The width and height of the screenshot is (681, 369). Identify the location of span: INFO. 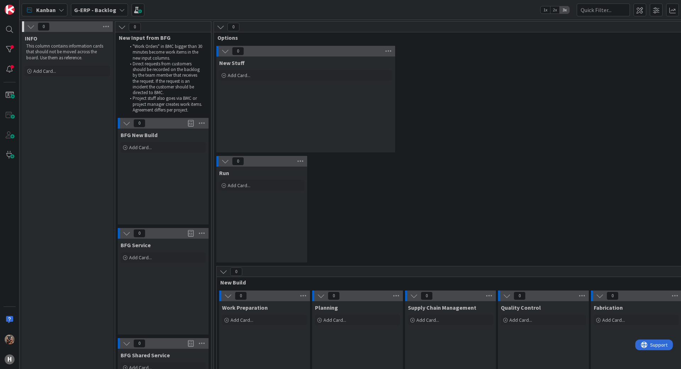
(31, 38).